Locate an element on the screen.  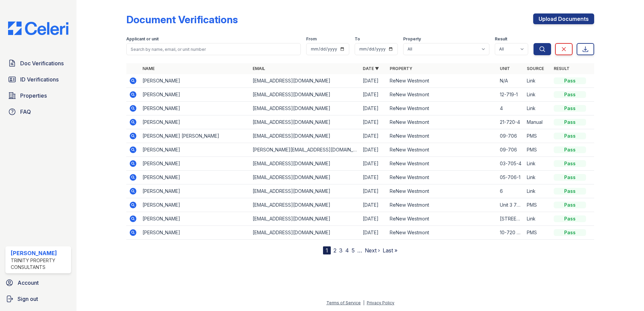
div: Document Verifications is located at coordinates (182, 19).